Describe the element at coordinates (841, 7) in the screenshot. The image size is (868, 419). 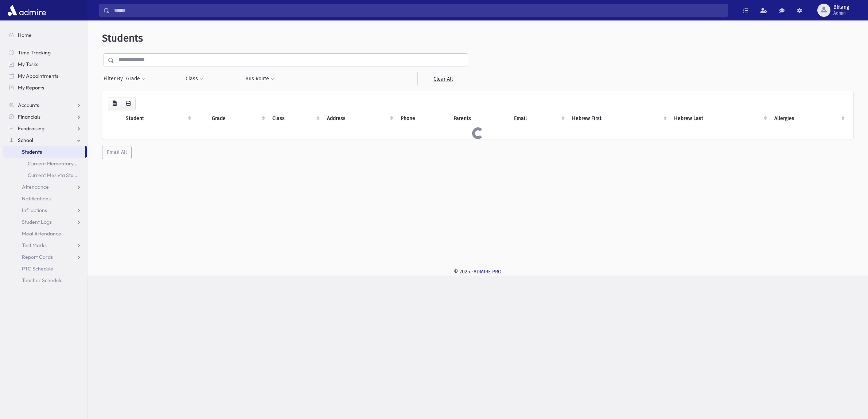
I see `span: Bklang` at that location.